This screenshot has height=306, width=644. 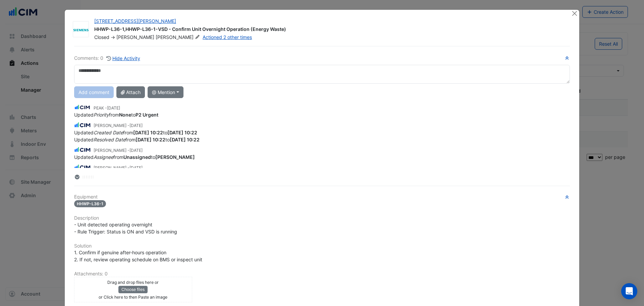 I want to click on span: 2025-03-04 11:40:23, so click(x=113, y=108).